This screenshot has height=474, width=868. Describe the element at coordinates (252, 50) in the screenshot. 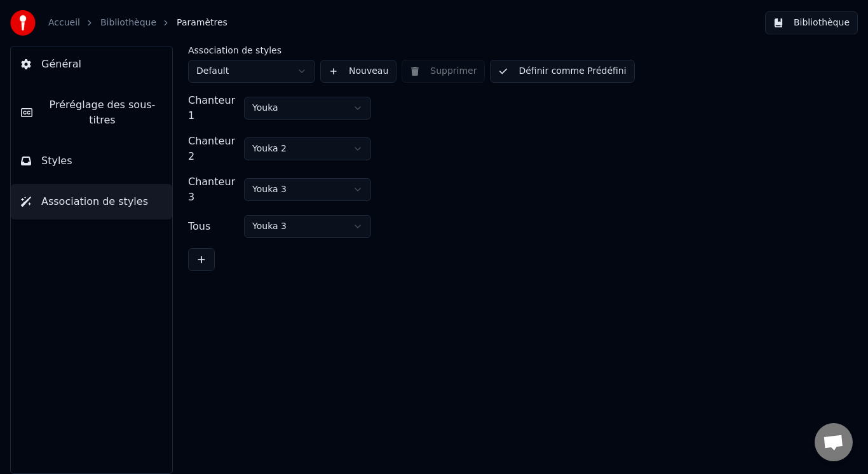

I see `label: Association de styles` at that location.